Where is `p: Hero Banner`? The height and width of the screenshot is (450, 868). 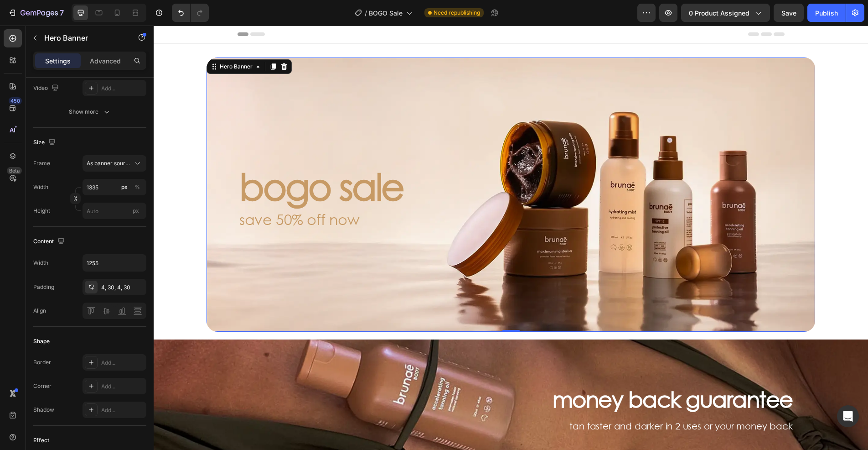
p: Hero Banner is located at coordinates (83, 38).